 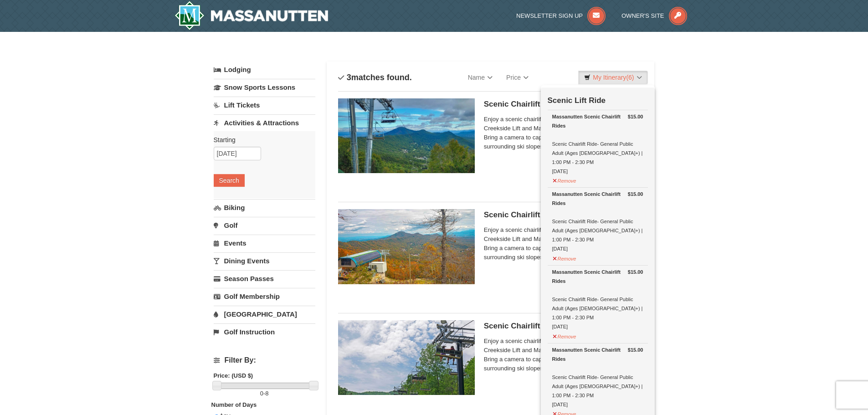 What do you see at coordinates (480, 77) in the screenshot?
I see `a: Name` at bounding box center [480, 77].